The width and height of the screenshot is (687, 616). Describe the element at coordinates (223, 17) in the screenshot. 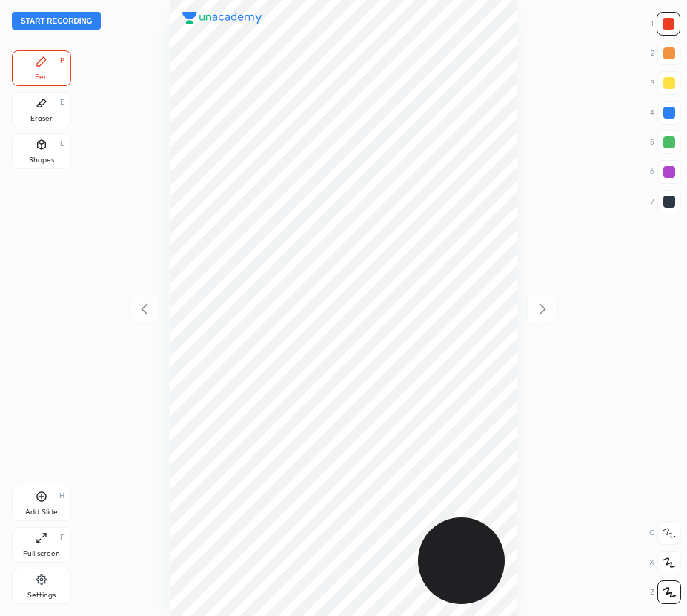

I see `img: logo.38c385cc.svg` at that location.